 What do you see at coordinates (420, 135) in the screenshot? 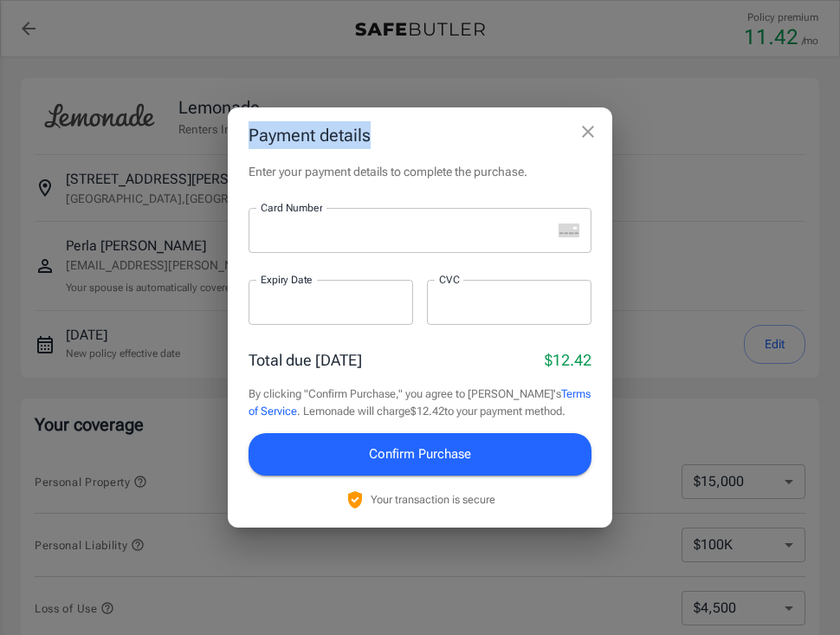
I see `h2: Payment details` at bounding box center [420, 135].